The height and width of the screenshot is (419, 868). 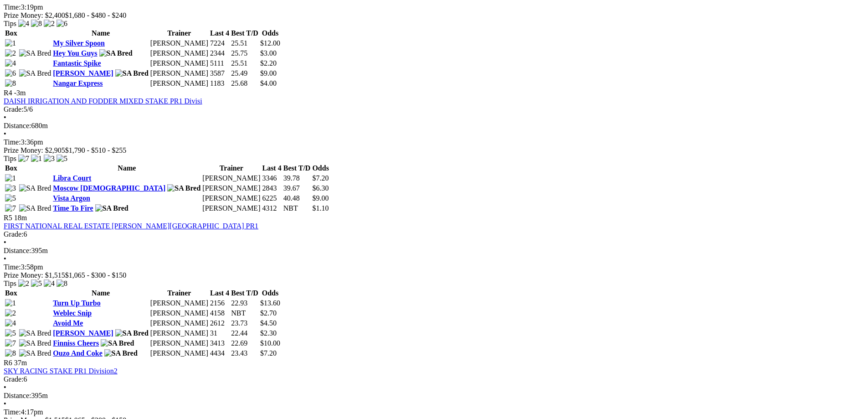 I want to click on td: 4312, so click(x=272, y=209).